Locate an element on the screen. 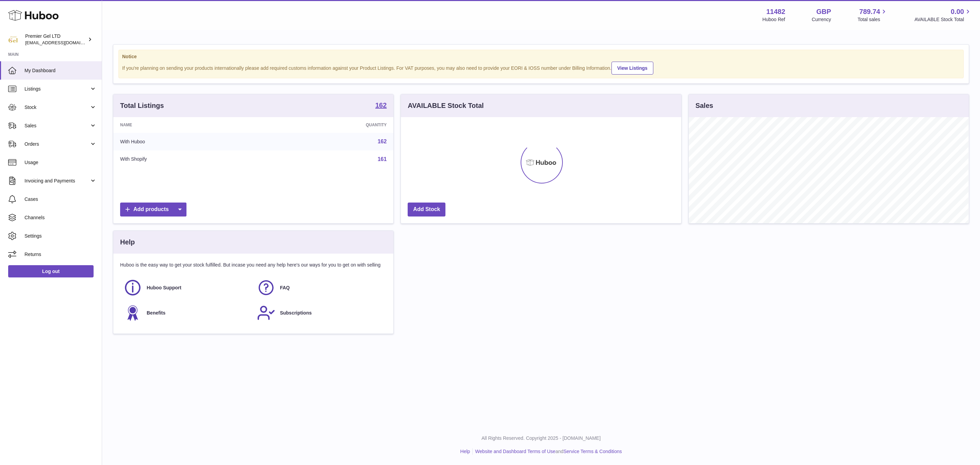 The width and height of the screenshot is (980, 465). span: 789.74 is located at coordinates (869, 11).